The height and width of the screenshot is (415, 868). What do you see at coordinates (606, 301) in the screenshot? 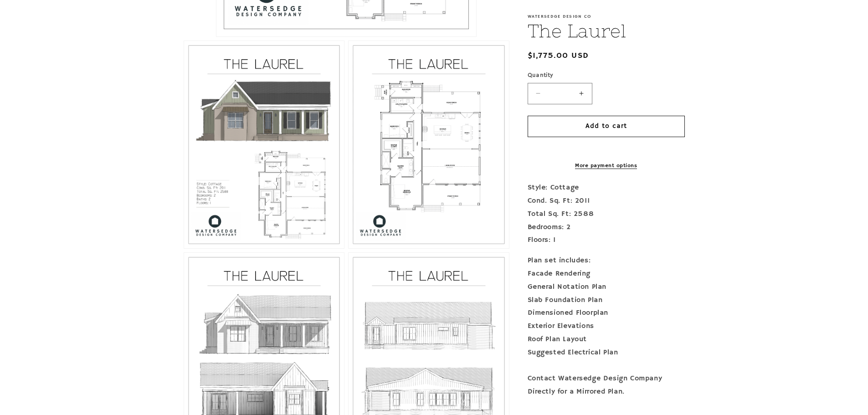
I see `div: Slab Foundation Plan` at bounding box center [606, 301].